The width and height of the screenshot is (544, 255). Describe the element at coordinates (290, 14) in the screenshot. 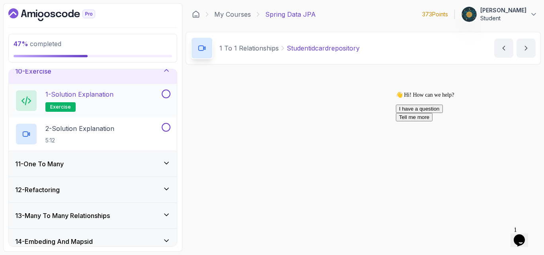

I see `p: Spring Data JPA` at that location.